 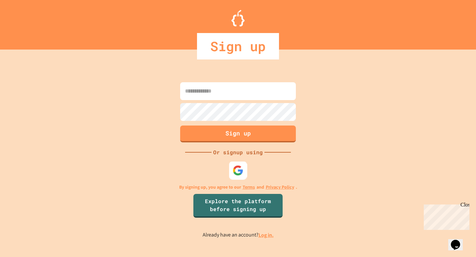 I want to click on img: google-icon.svg, so click(x=238, y=171).